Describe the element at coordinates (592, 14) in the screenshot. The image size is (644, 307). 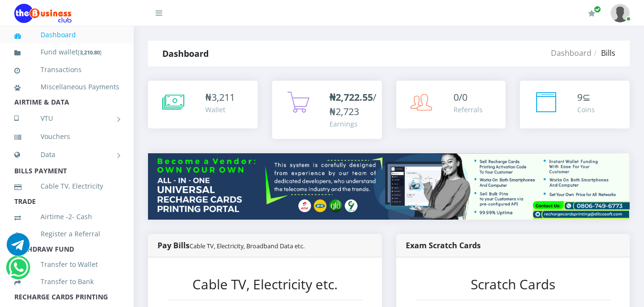
I see `i: Renew/Upgrade Subscription` at that location.